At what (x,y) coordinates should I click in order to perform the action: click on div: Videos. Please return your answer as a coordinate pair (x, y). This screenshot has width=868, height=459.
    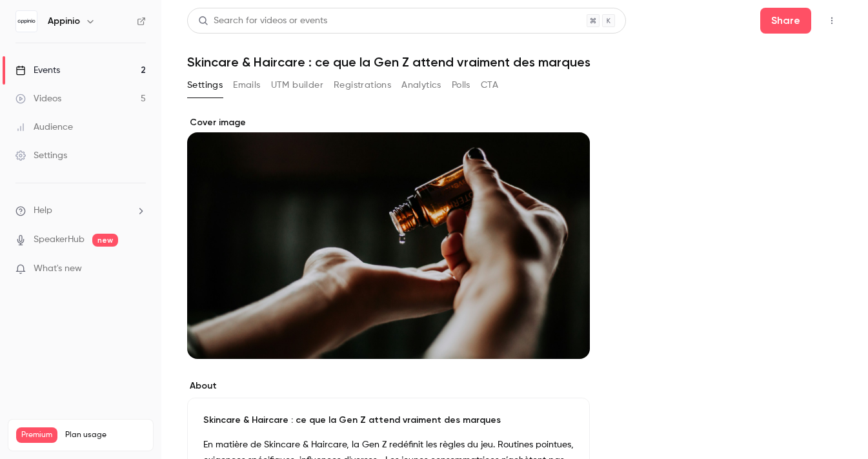
    Looking at the image, I should click on (38, 99).